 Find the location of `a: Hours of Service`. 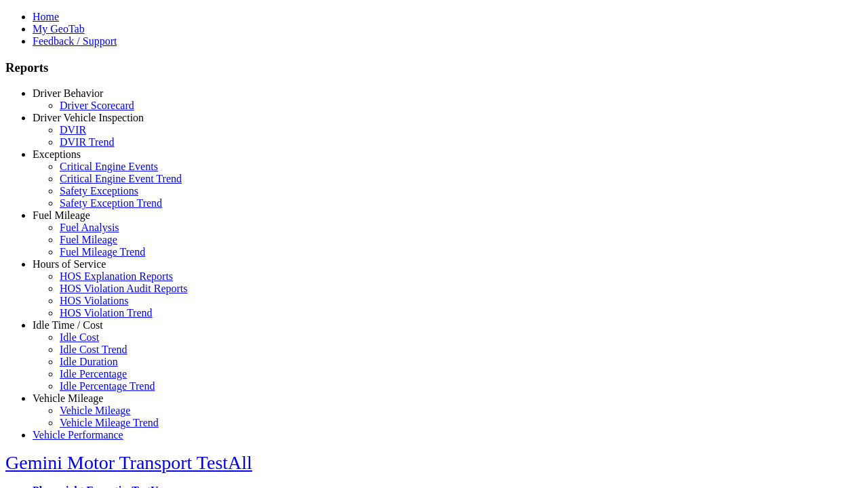

a: Hours of Service is located at coordinates (69, 264).